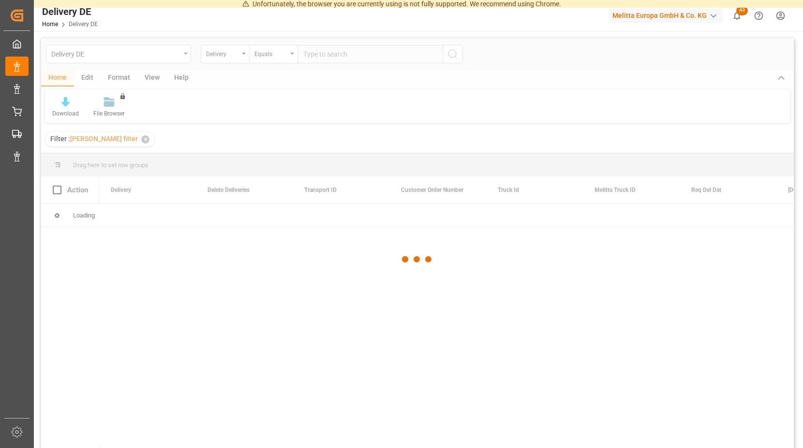 This screenshot has width=803, height=448. Describe the element at coordinates (665, 15) in the screenshot. I see `div: Melitta Europa GmbH & Co. KG` at that location.